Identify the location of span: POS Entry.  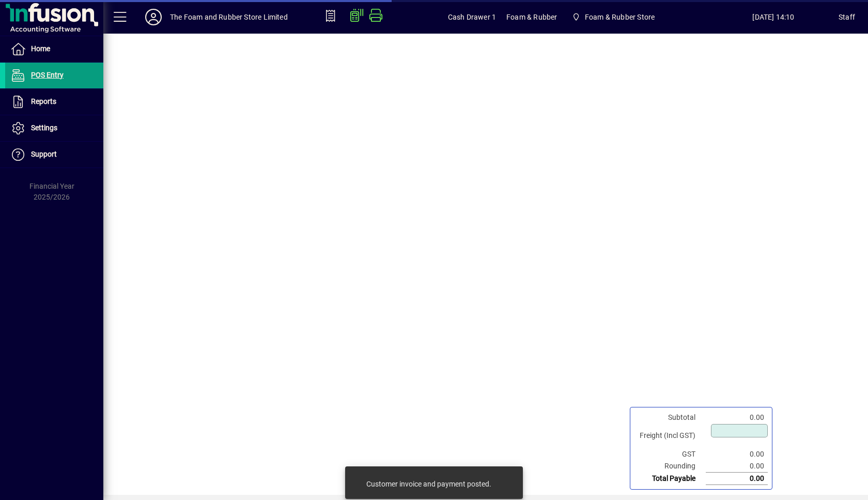
(47, 75).